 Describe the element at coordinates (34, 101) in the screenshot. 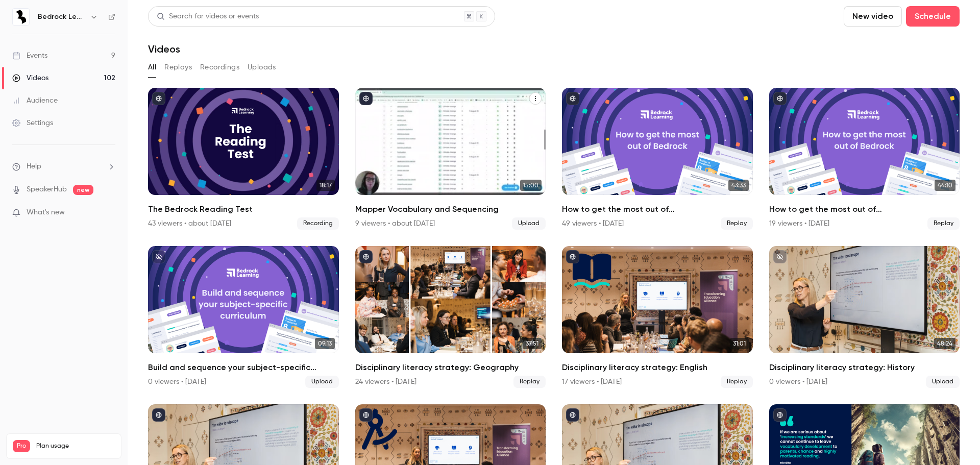

I see `div: Audience` at that location.